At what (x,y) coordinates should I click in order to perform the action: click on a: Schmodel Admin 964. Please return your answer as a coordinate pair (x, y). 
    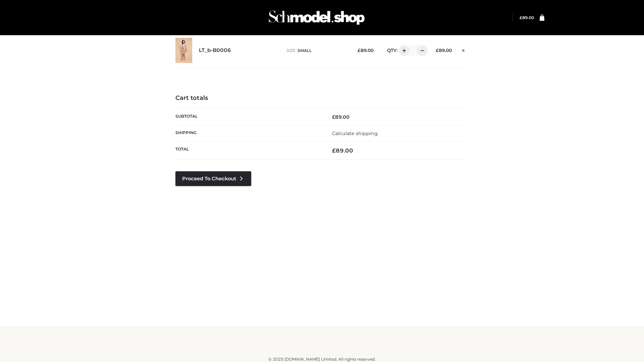
    Looking at the image, I should click on (317, 17).